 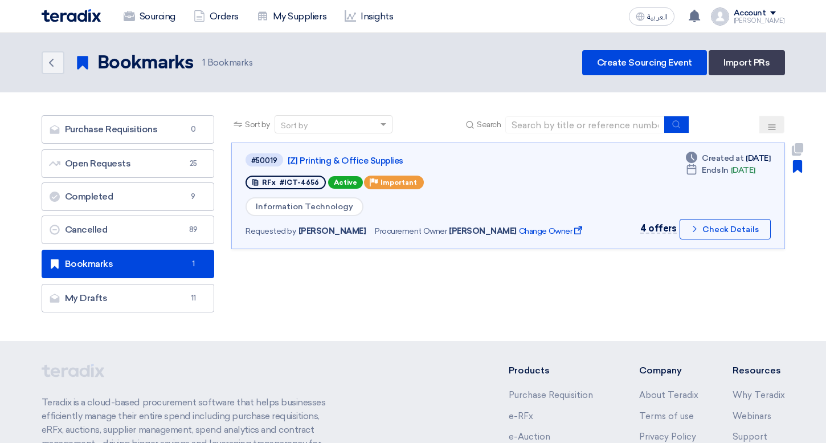 What do you see at coordinates (551, 231) in the screenshot?
I see `span: Change Owner` at bounding box center [551, 231].